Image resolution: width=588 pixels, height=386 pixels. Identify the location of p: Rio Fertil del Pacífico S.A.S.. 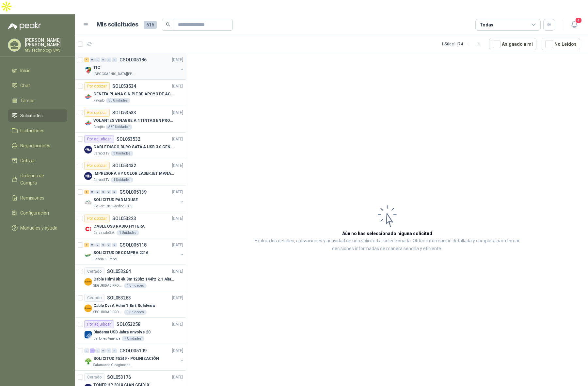
(114, 206).